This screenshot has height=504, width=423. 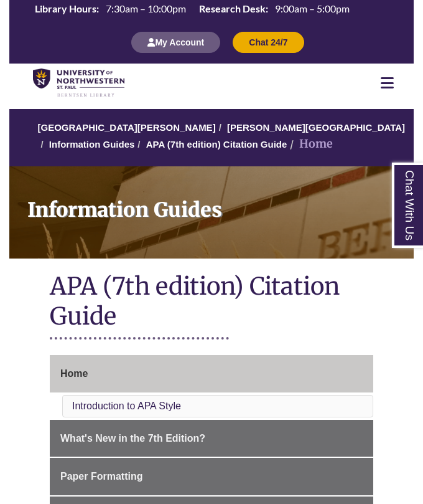 I want to click on button: Chat 24/7, so click(x=268, y=43).